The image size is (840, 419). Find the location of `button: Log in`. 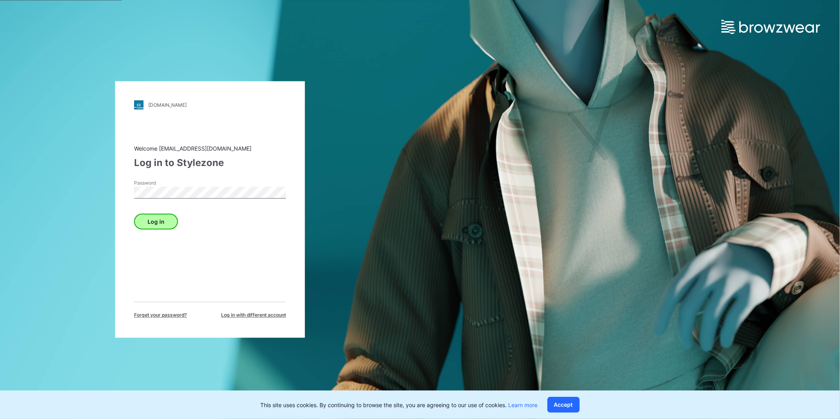

button: Log in is located at coordinates (156, 222).